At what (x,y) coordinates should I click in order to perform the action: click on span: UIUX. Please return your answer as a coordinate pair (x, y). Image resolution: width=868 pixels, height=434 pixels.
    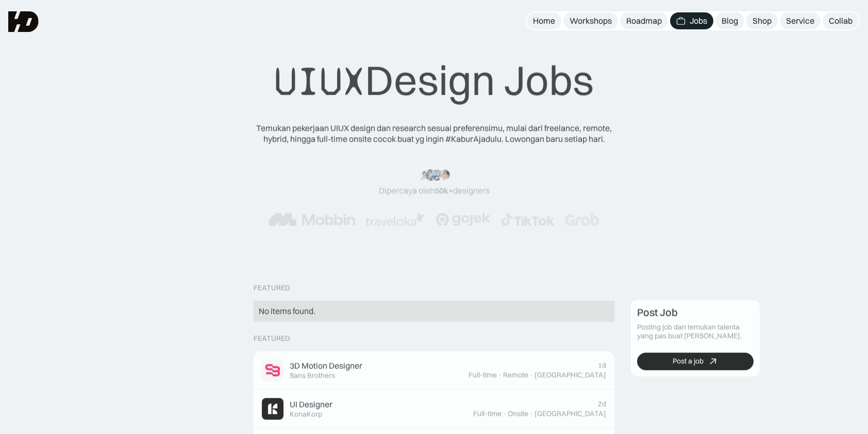
    Looking at the image, I should click on (320, 81).